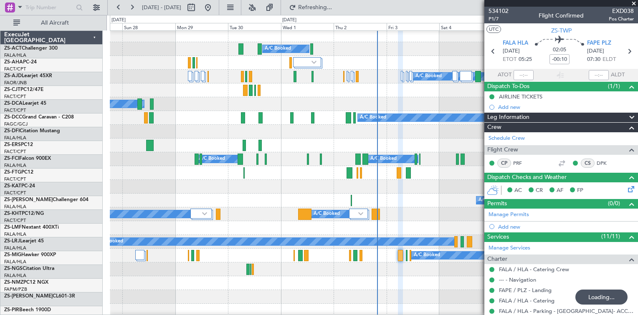 This screenshot has height=315, width=638. What do you see at coordinates (13, 214) in the screenshot?
I see `span: ZS-KHT` at bounding box center [13, 214].